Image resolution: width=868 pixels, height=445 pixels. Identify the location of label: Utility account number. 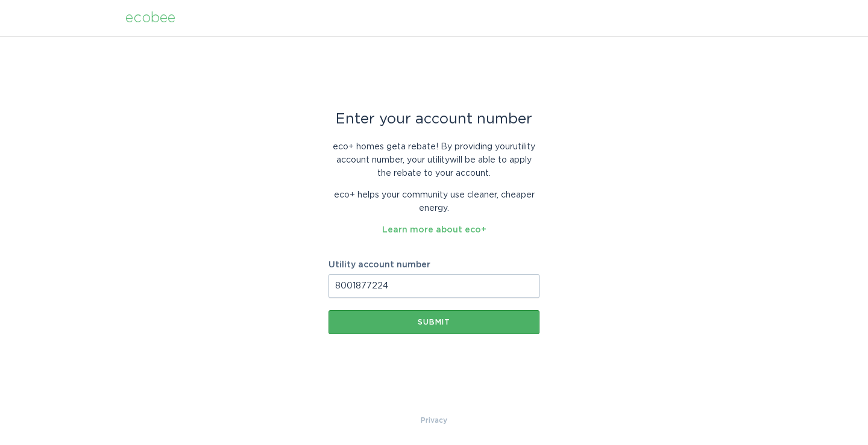
(434, 265).